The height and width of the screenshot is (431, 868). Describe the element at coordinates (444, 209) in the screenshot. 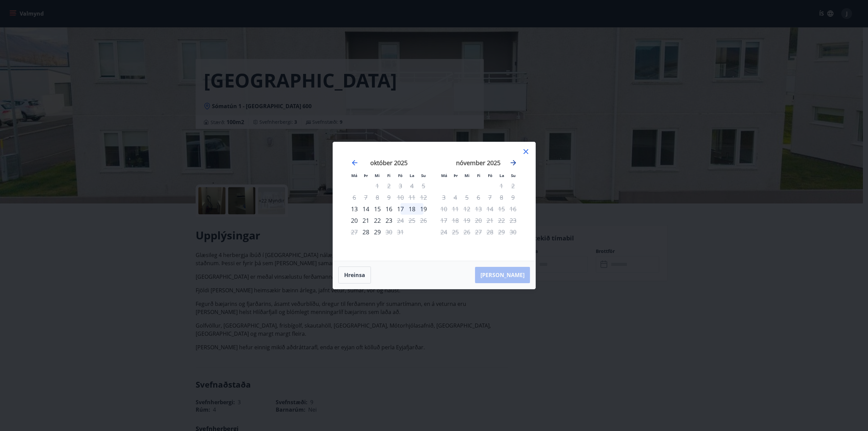

I see `td: Not available. mánudagur, 10. nóvember 2025` at that location.